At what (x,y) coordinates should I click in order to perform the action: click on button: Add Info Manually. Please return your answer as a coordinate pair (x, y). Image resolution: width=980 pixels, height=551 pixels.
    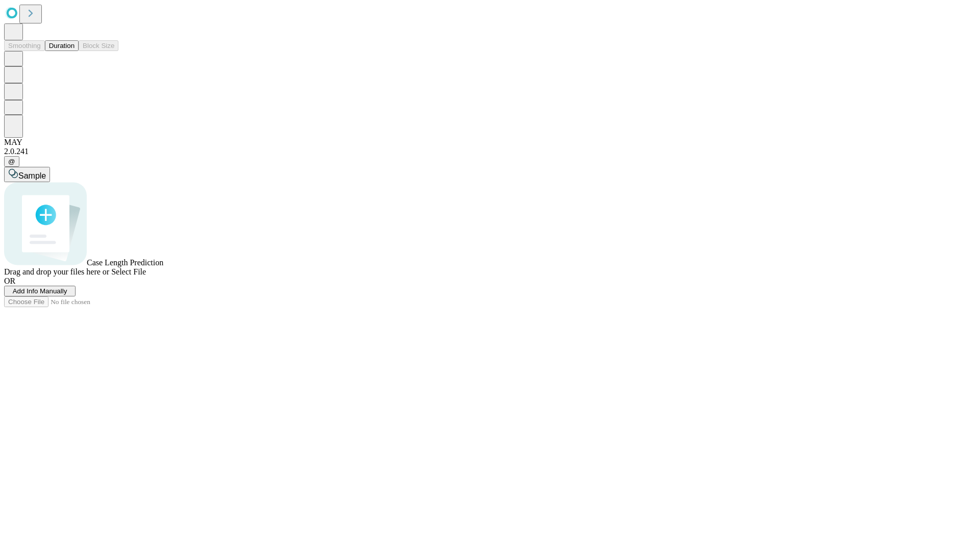
    Looking at the image, I should click on (40, 291).